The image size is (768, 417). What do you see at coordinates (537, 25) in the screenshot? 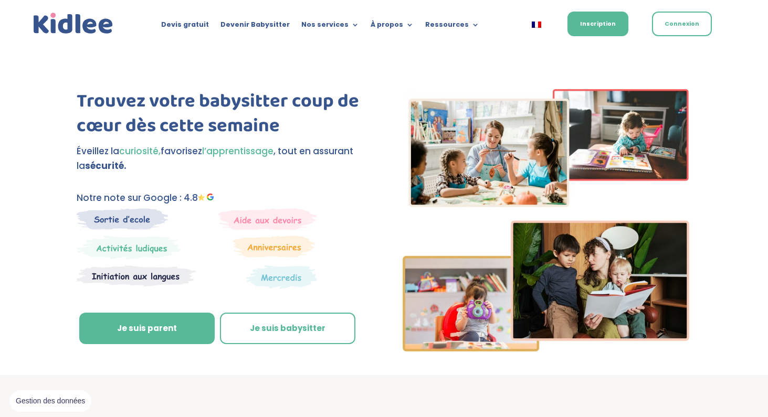
I see `img: Français` at bounding box center [537, 25].